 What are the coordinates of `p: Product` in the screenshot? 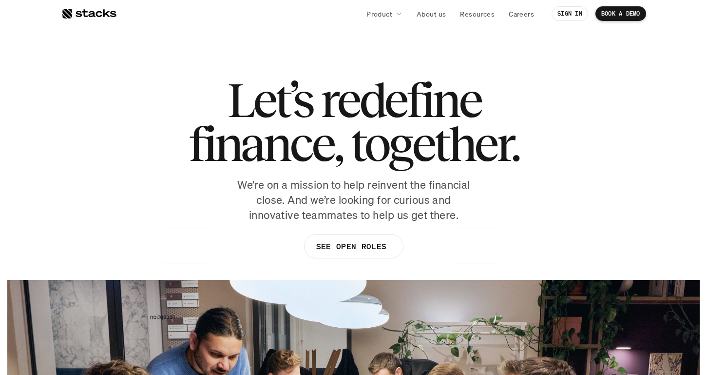 It's located at (379, 14).